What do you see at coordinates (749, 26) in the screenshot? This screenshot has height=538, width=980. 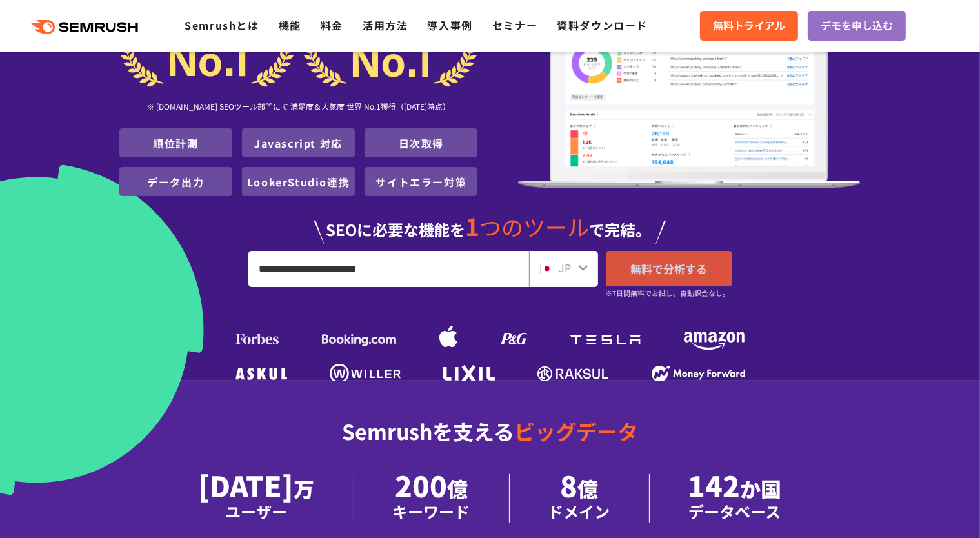 I see `a: 無料トライアル` at bounding box center [749, 26].